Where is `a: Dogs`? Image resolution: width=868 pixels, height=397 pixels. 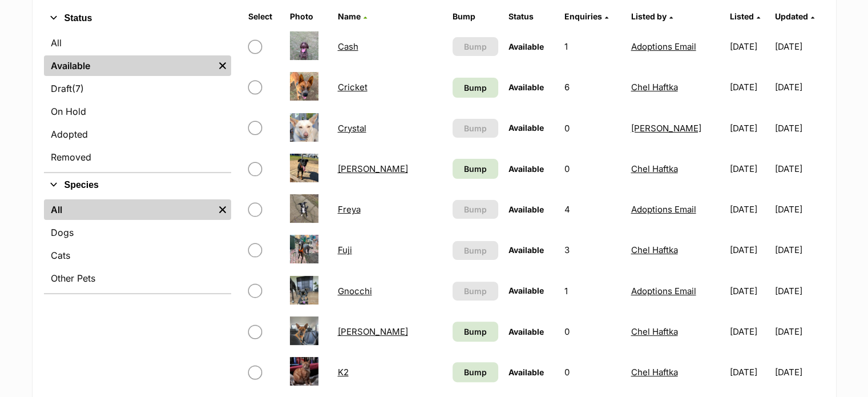
a: Dogs is located at coordinates (137, 232).